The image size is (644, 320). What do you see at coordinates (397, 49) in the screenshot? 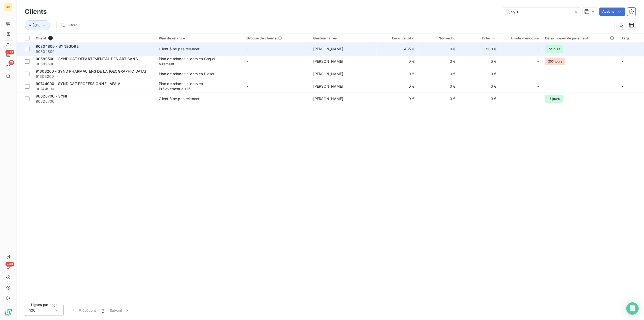
I see `td: 485 €` at bounding box center [397, 49].